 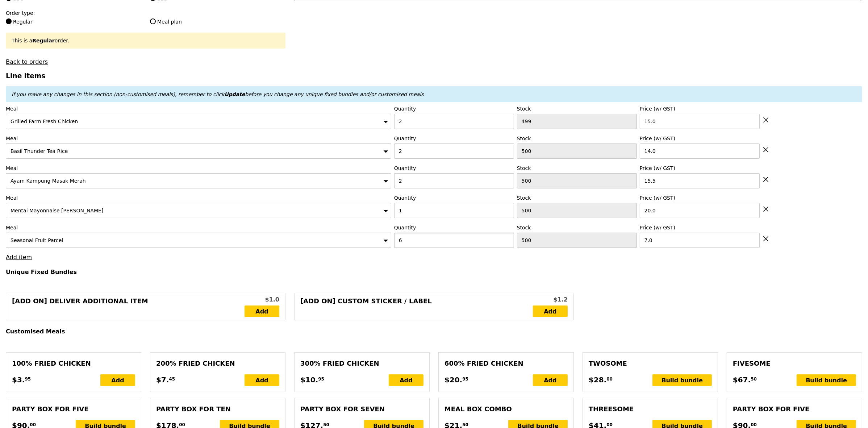 I want to click on a: Add item, so click(x=19, y=257).